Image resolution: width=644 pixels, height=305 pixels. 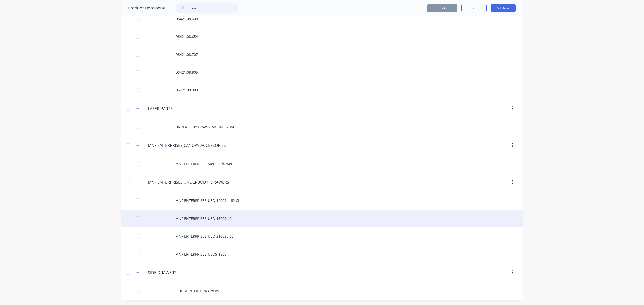 What do you see at coordinates (322, 37) in the screenshot?
I see `div: DS421.08.654` at bounding box center [322, 37].